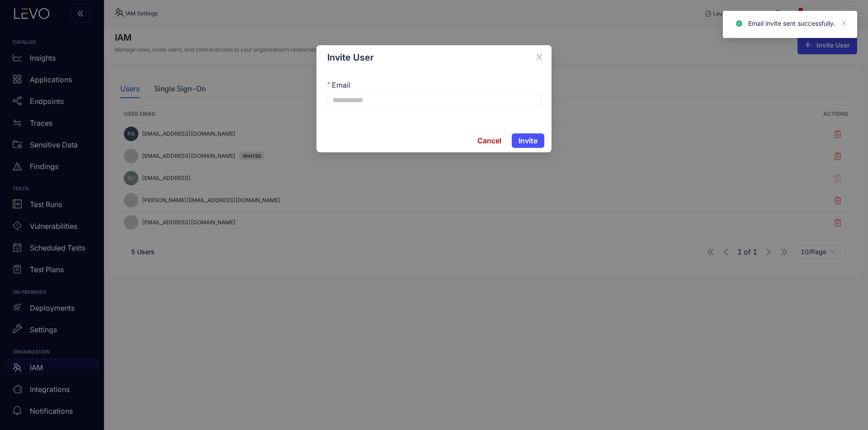 The height and width of the screenshot is (430, 868). What do you see at coordinates (434, 100) in the screenshot?
I see `input: Email` at bounding box center [434, 100].